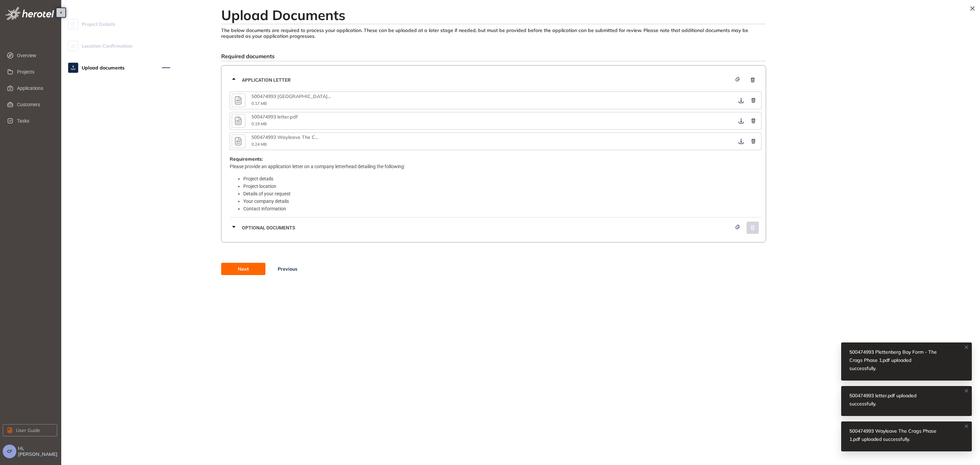 The image size is (980, 465). Describe the element at coordinates (495, 80) in the screenshot. I see `div: Application letter` at that location.